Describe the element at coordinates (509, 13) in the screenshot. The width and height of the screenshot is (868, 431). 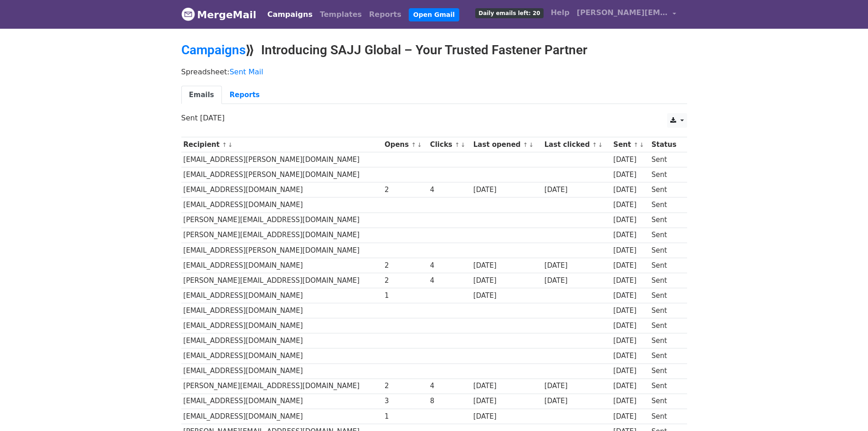
I see `span: Daily emails left: 20` at that location.